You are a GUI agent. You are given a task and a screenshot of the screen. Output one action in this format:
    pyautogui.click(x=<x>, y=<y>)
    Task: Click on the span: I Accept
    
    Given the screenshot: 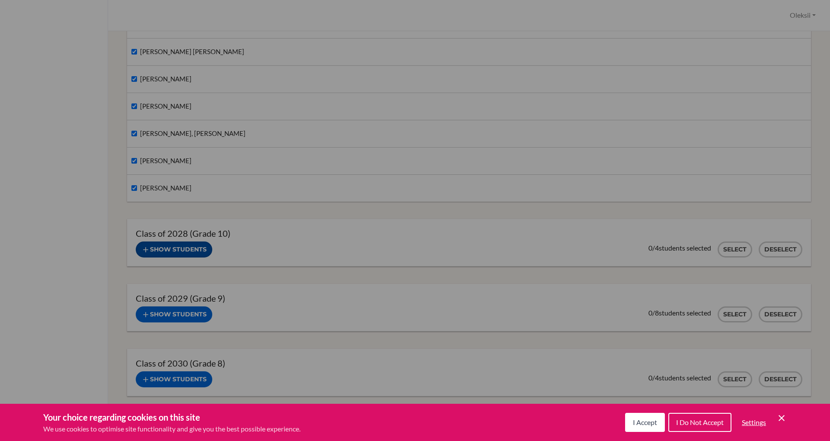 What is the action you would take?
    pyautogui.click(x=645, y=422)
    